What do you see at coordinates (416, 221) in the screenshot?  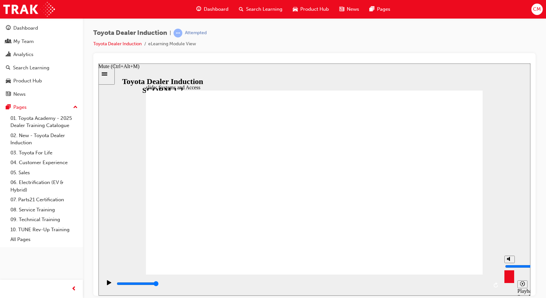 I see `div: misc controls` at bounding box center [416, 221].